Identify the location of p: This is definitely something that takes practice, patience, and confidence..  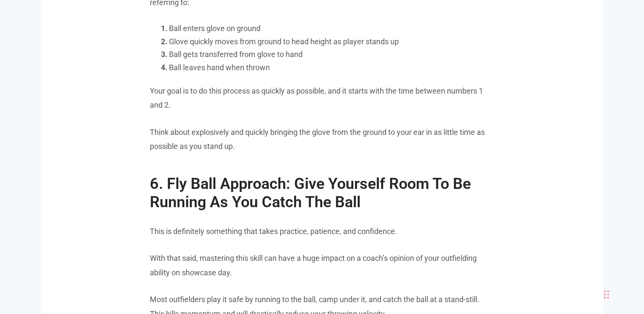
(322, 231).